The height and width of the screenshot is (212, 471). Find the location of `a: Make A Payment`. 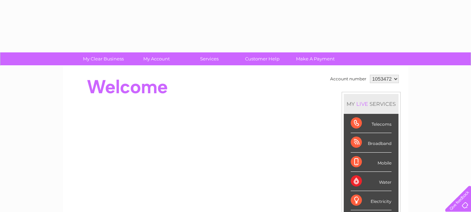

a: Make A Payment is located at coordinates (315, 59).